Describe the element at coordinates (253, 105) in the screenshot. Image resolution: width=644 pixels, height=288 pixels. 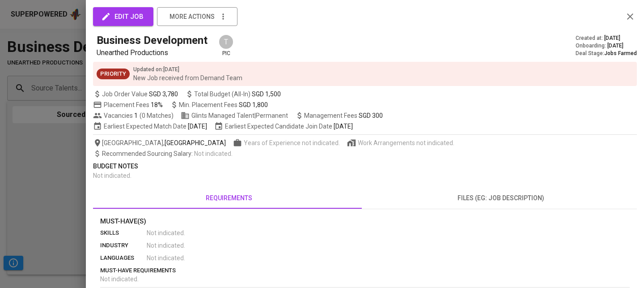
I see `span: SGD 1,800` at that location.